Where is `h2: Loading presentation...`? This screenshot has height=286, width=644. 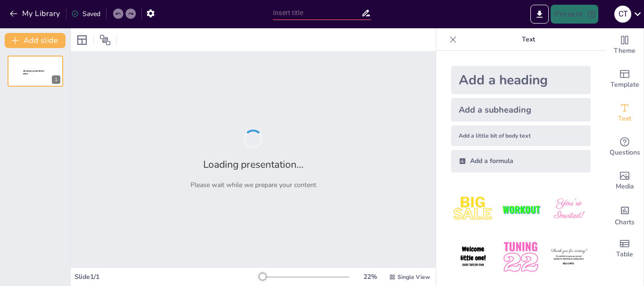
h2: Loading presentation... is located at coordinates (253, 164).